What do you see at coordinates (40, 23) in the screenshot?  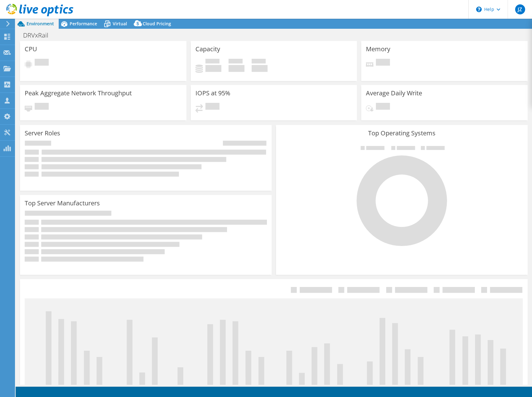 I see `span: Environment` at bounding box center [40, 23].